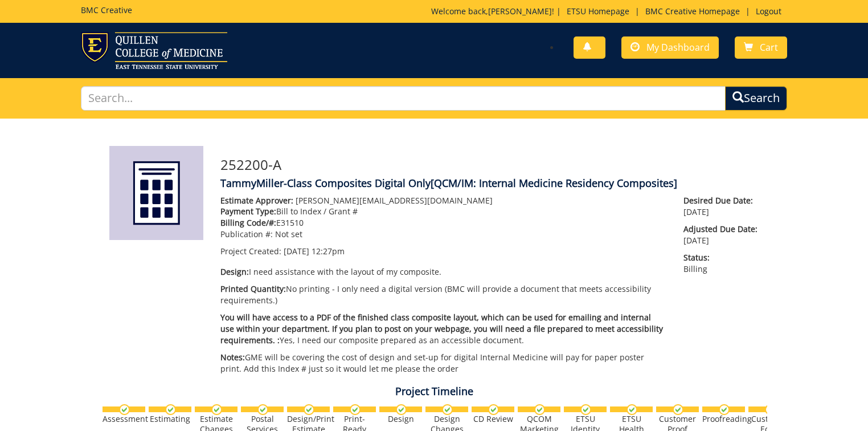  What do you see at coordinates (444, 329) in the screenshot?
I see `p: Yes, I need our composite prepared as an accessible document.` at bounding box center [444, 329].